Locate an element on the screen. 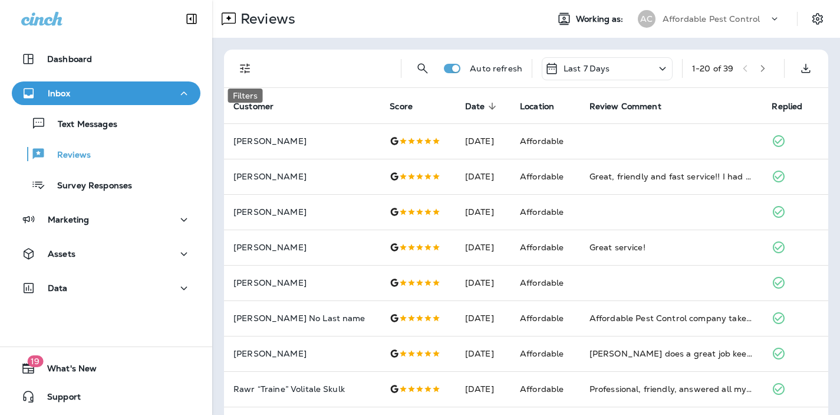 This screenshot has height=415, width=840. p: Assets is located at coordinates (61, 254).